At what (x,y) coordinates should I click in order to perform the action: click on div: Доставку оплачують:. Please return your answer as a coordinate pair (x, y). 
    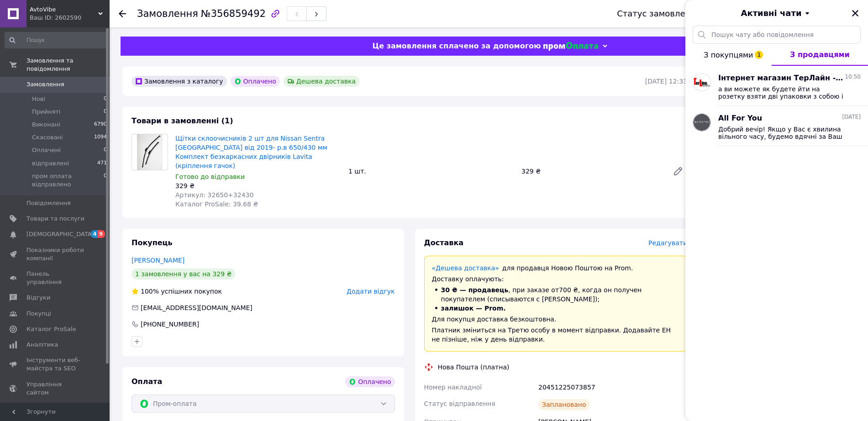
    Looking at the image, I should click on (556, 279).